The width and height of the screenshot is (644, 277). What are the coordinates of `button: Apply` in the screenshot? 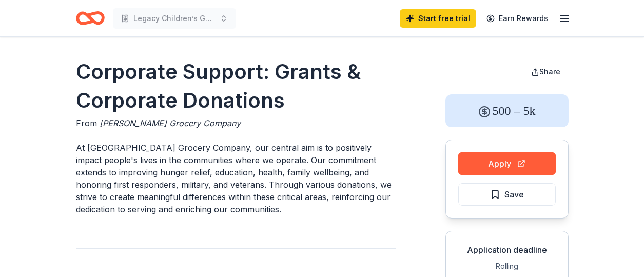 It's located at (507, 164).